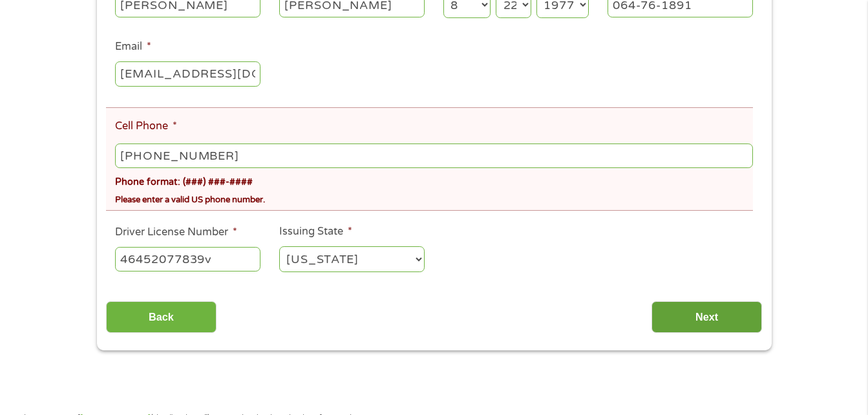 The width and height of the screenshot is (868, 415). Describe the element at coordinates (161, 317) in the screenshot. I see `input: Back` at that location.